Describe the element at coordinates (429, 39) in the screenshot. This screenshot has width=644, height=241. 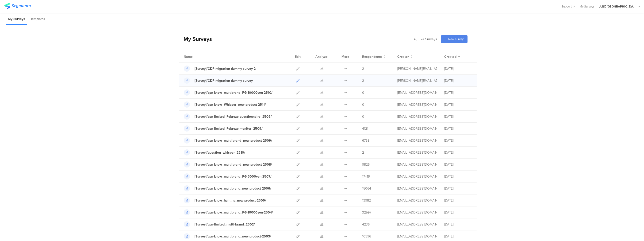
I see `span: 74 Surveys` at that location.